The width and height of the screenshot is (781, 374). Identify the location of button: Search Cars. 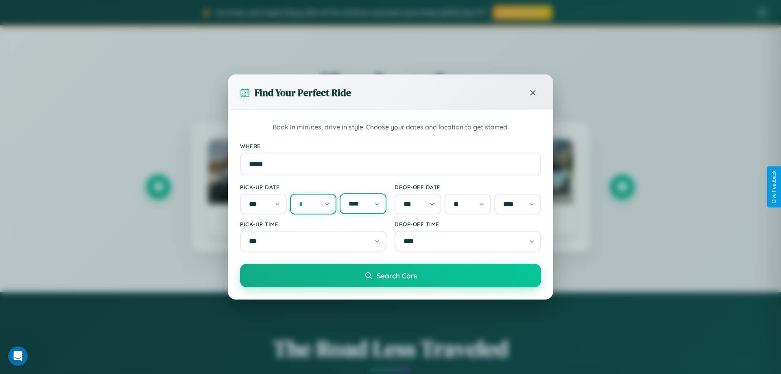
(391, 276).